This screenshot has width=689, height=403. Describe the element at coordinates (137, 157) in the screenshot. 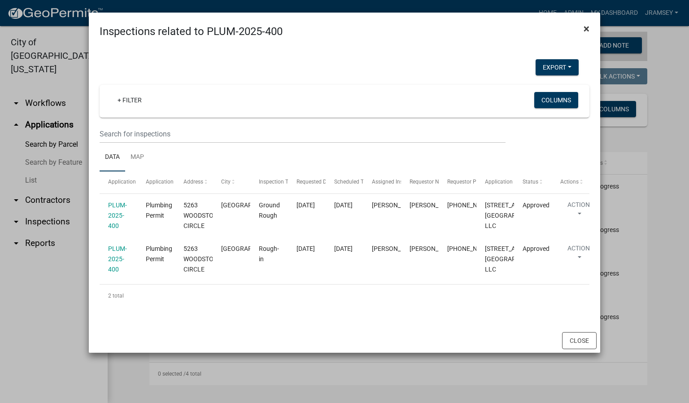

I see `a: Map` at that location.